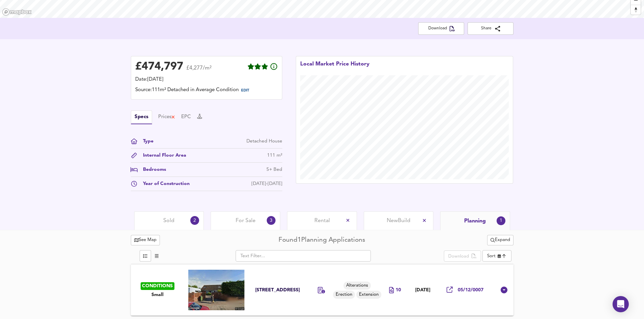  Describe the element at coordinates (275, 155) in the screenshot. I see `div: 111 m²` at that location.